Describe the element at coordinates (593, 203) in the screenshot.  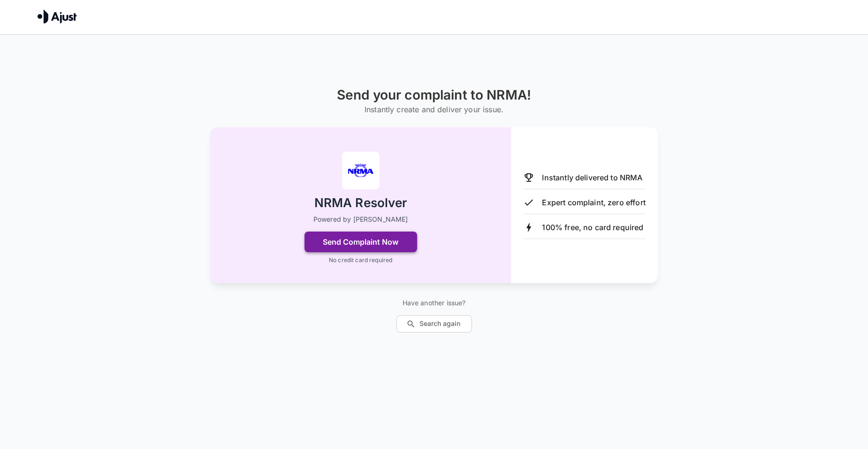
I see `p: Expert complaint, zero effort` at that location.